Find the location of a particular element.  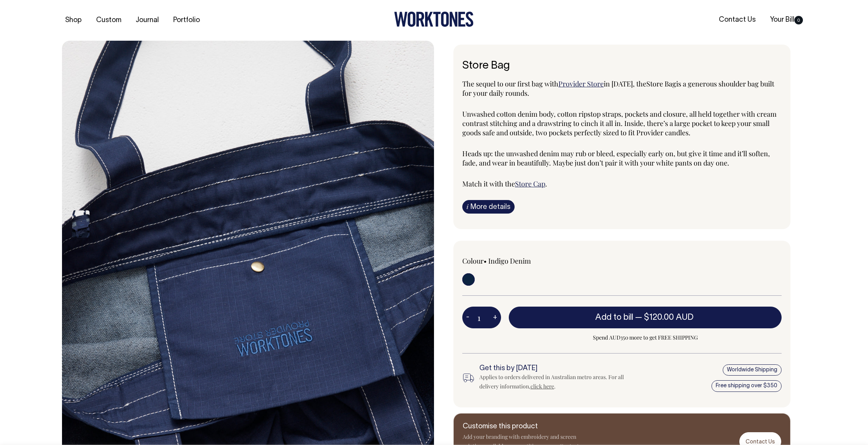

a: Store Cap is located at coordinates (530, 183).